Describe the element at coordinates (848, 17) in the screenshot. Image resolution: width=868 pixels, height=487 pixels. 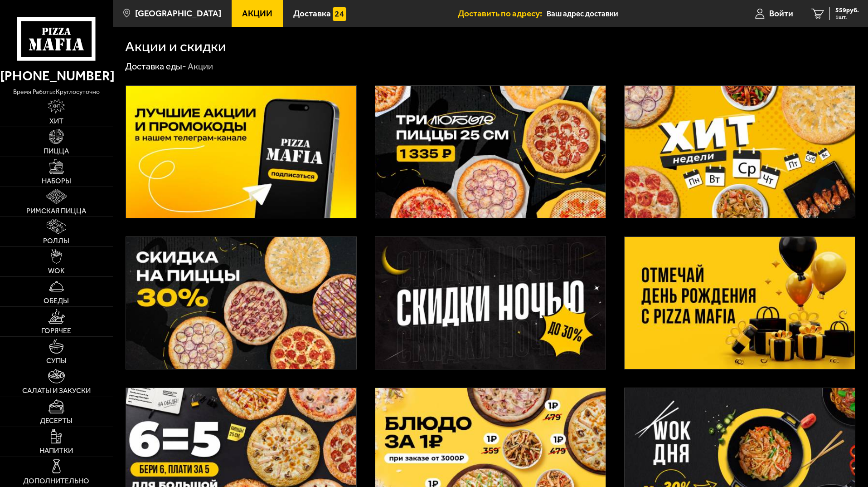
I see `span: 1 шт.` at that location.